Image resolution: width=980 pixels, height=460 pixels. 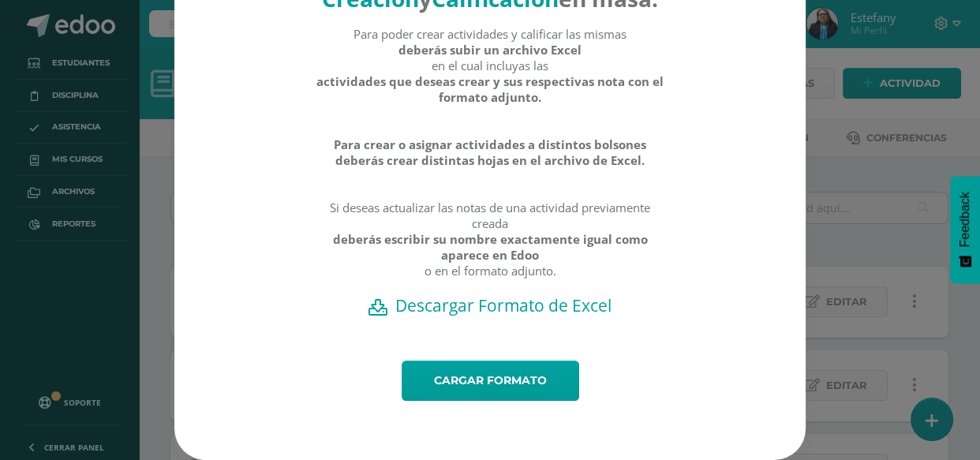 I want to click on button: Feedback - Mostrar encuesta, so click(x=965, y=230).